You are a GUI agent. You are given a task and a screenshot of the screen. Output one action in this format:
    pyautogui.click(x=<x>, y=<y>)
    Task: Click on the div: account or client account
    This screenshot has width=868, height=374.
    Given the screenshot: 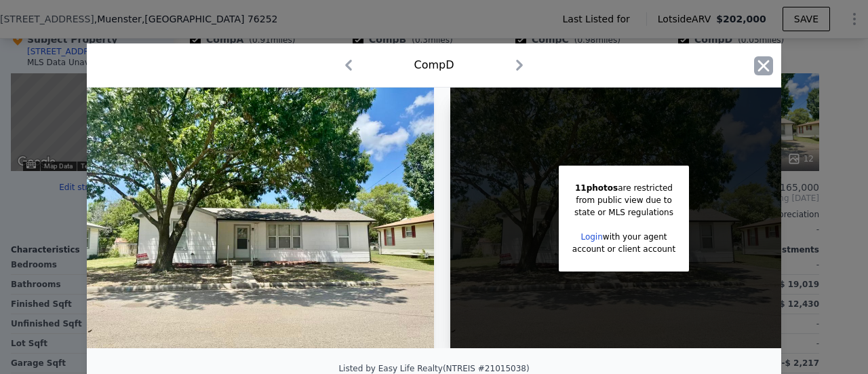 What is the action you would take?
    pyautogui.click(x=624, y=249)
    